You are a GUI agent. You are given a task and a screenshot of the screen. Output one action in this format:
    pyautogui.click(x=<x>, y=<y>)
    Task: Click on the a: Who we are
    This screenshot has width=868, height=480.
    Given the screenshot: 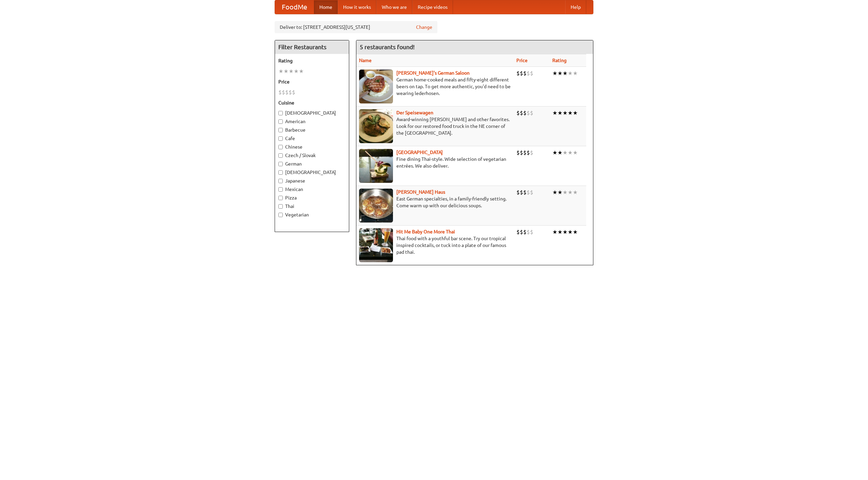 What is the action you would take?
    pyautogui.click(x=394, y=7)
    